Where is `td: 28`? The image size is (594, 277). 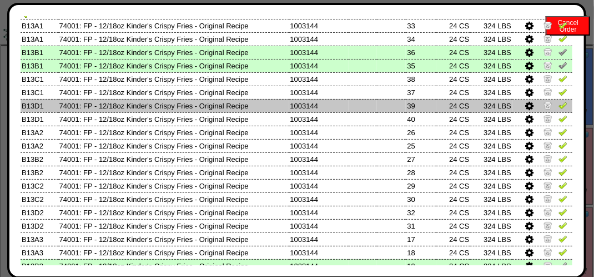
td: 28 is located at coordinates (421, 172).